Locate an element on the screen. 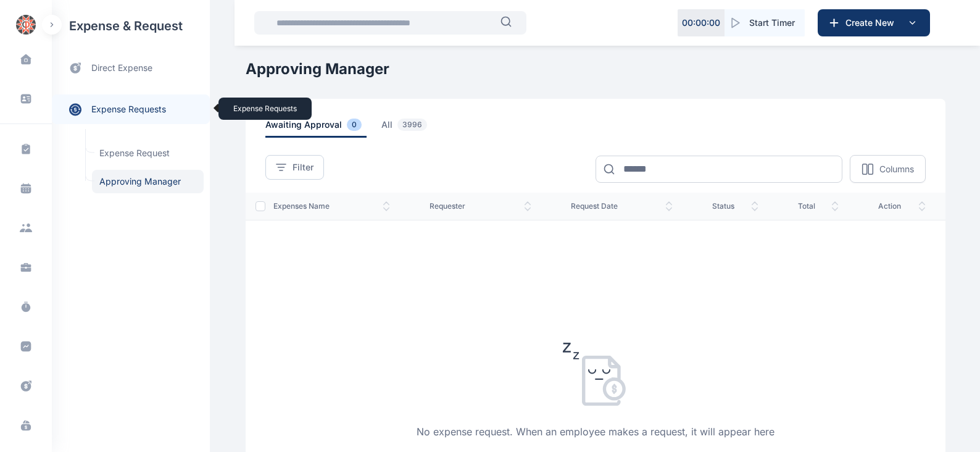  span: all is located at coordinates (406, 128).